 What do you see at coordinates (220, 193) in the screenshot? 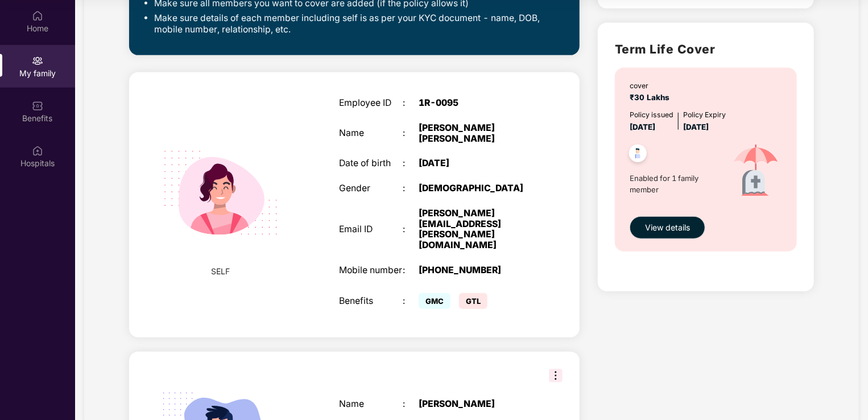
I see `img: svg+xml;base64,PHN2ZyB4bWxucz0iaHR0cDovL3d3dy53My5vcmcvMjAwMC9zdmciIHdpZHRoPSIyMjQiIGhlaWdodD0iMT...` at bounding box center [220, 193].